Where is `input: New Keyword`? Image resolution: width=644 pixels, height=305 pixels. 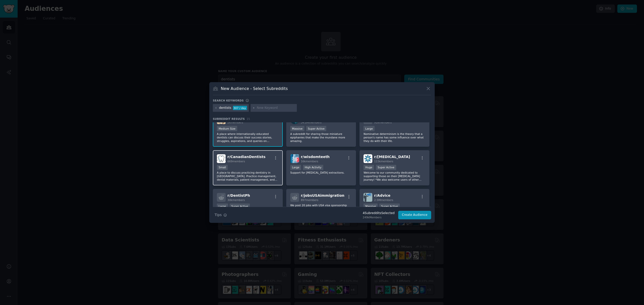
input: New Keyword is located at coordinates (276, 108).